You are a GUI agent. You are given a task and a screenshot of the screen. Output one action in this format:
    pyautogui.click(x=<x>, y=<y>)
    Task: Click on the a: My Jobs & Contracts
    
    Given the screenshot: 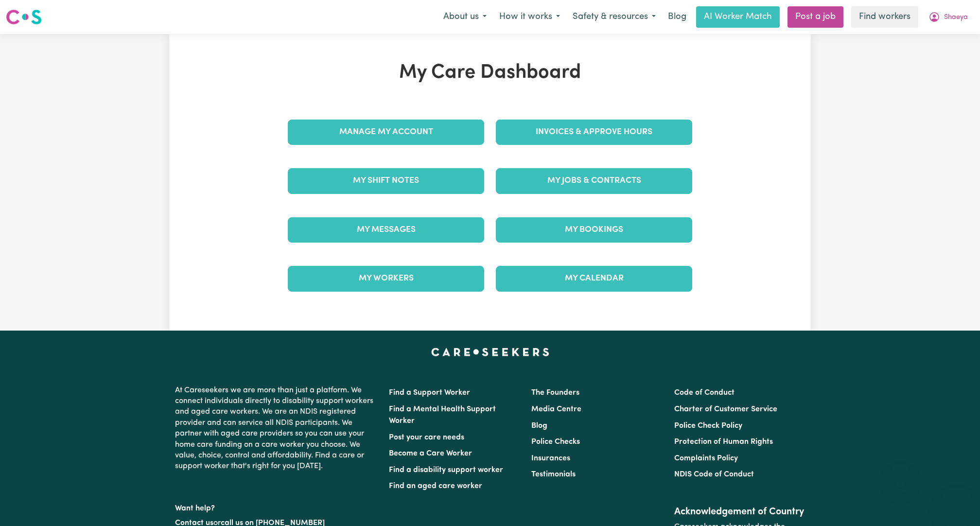 What is the action you would take?
    pyautogui.click(x=595, y=181)
    